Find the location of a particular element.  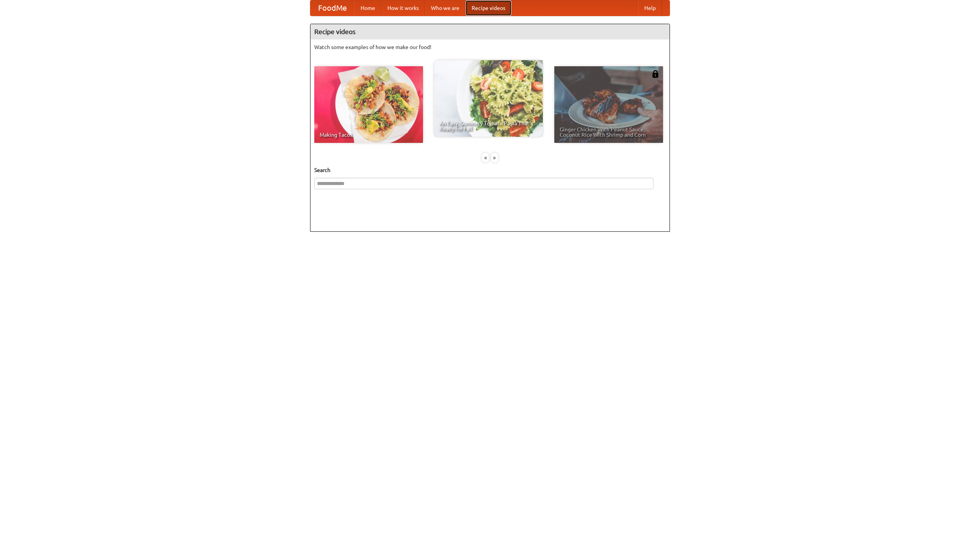

p: Watch some examples of how we make our food! is located at coordinates (490, 47).